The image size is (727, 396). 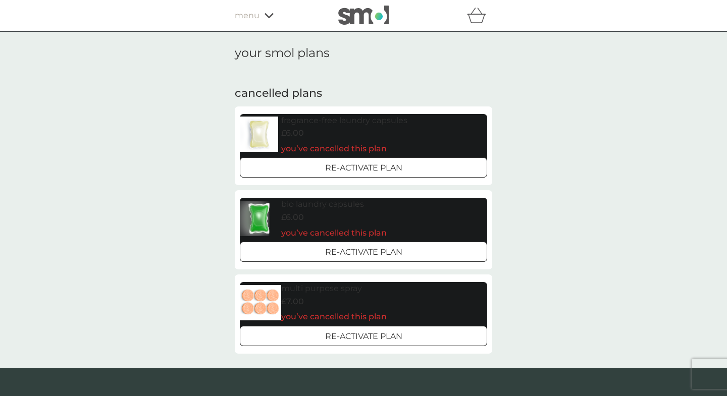 What do you see at coordinates (259, 218) in the screenshot?
I see `img: bio laundry capsules` at bounding box center [259, 218].